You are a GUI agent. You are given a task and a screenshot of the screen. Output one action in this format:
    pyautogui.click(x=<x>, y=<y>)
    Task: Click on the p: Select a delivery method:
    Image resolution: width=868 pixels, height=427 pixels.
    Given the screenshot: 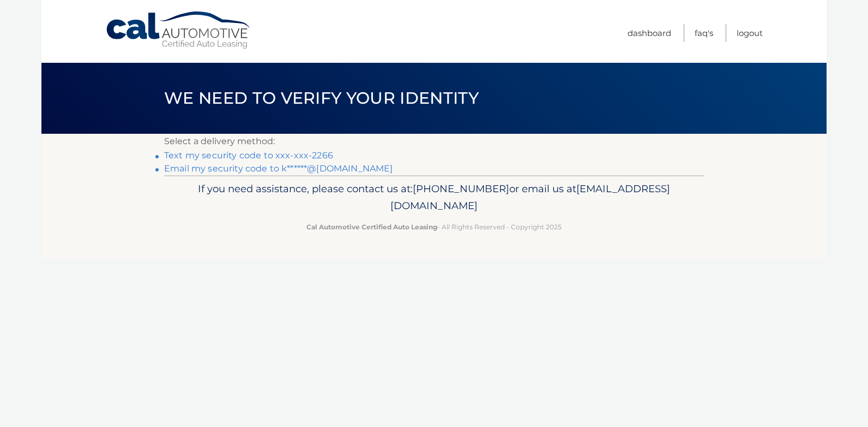 What is the action you would take?
    pyautogui.click(x=434, y=141)
    